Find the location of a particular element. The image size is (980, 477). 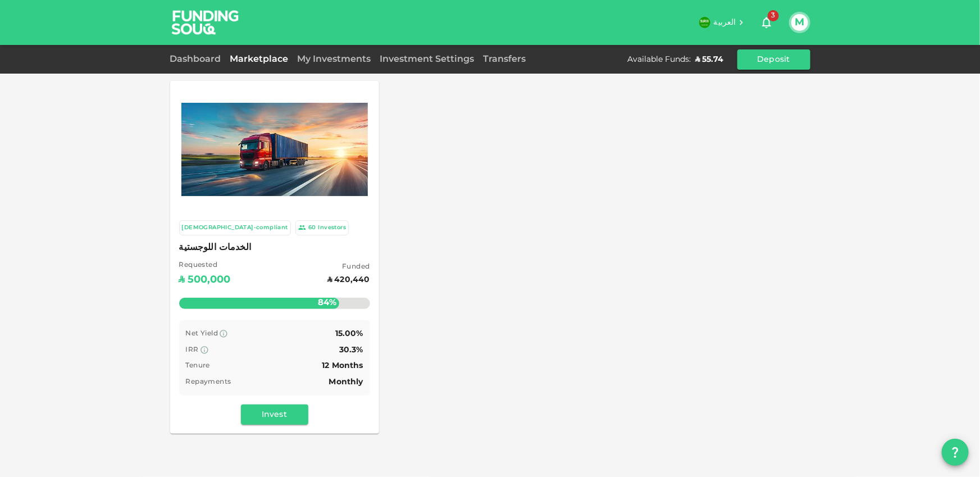

span: Requested is located at coordinates (205, 266).